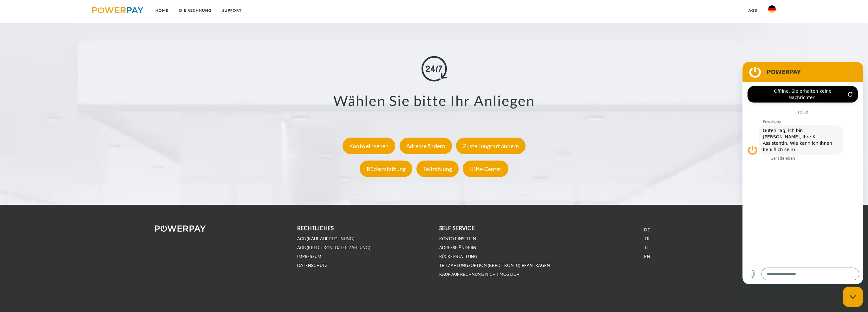 The image size is (868, 312). What do you see at coordinates (647, 239) in the screenshot?
I see `a: FR` at bounding box center [647, 239].